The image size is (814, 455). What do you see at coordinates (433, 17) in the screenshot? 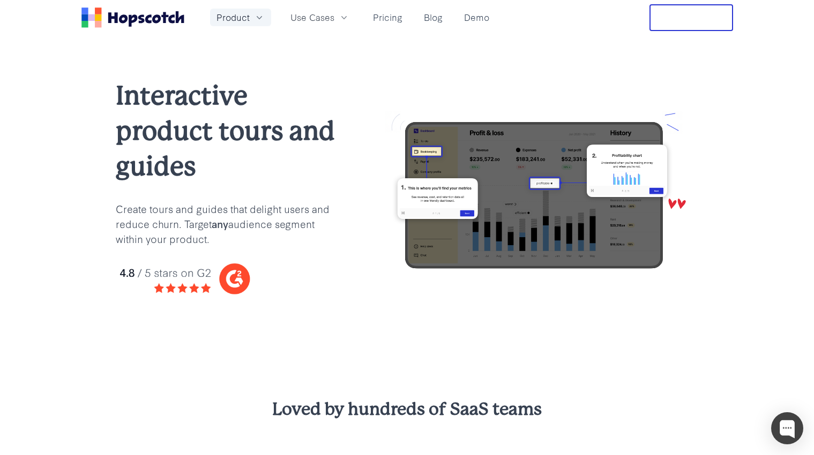
I see `a: Blog` at bounding box center [433, 17].